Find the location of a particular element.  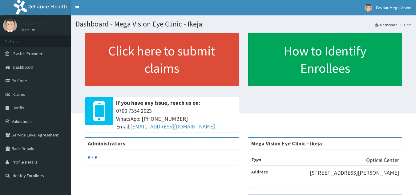

span: Dashboard is located at coordinates (23, 67).